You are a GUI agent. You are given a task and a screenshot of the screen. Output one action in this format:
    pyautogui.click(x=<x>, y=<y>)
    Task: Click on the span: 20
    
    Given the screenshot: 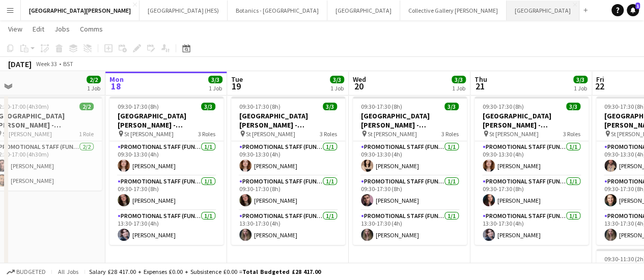 What is the action you would take?
    pyautogui.click(x=359, y=86)
    